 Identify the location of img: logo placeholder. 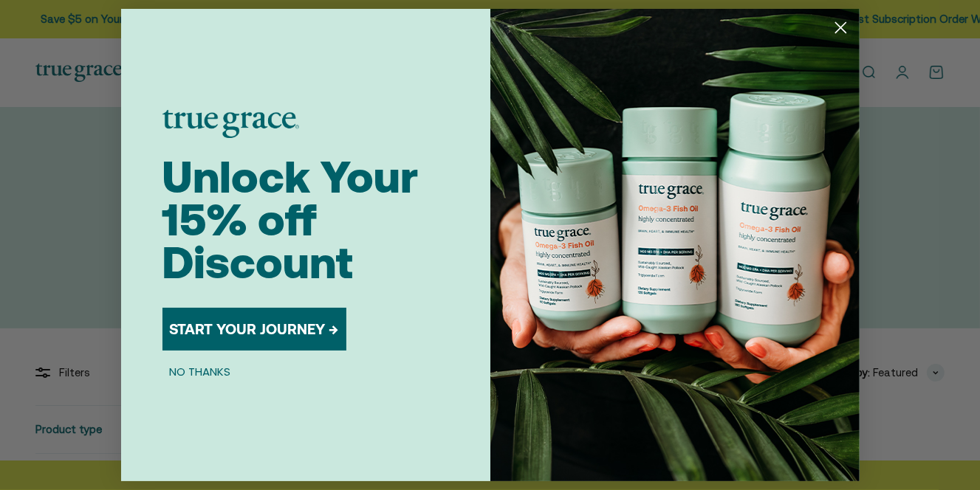
(230, 124).